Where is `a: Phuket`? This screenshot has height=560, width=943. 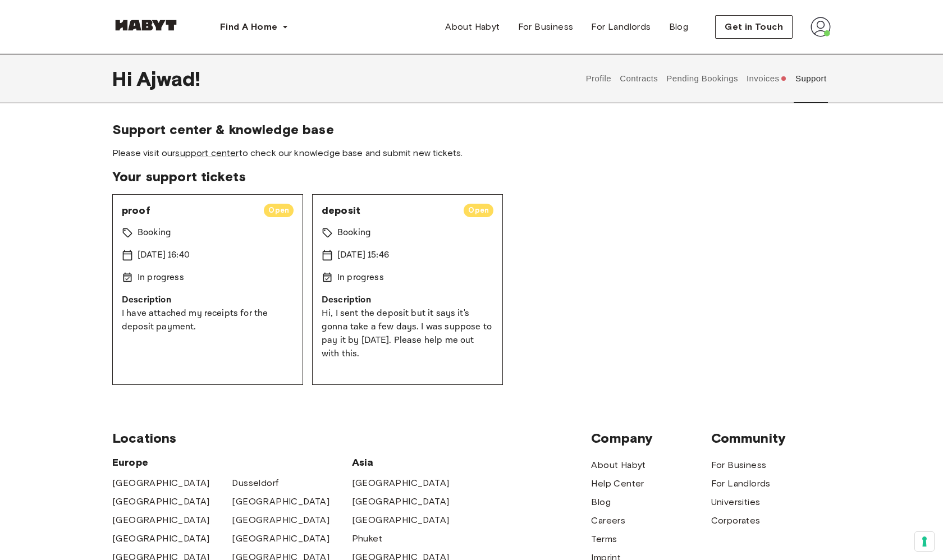 a: Phuket is located at coordinates (367, 539).